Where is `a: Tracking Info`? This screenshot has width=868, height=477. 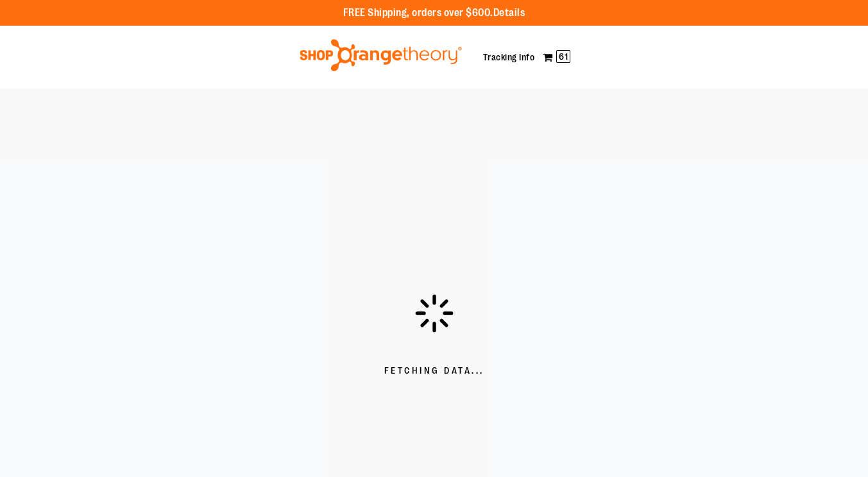 a: Tracking Info is located at coordinates (509, 57).